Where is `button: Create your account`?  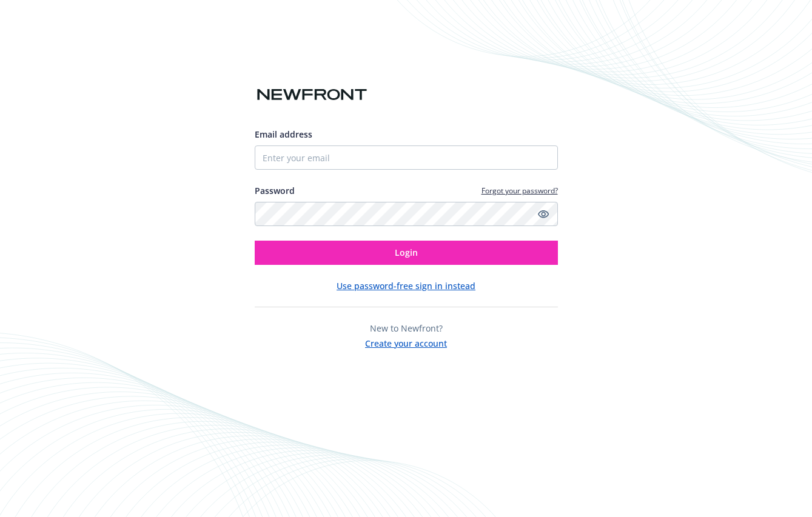 button: Create your account is located at coordinates (406, 342).